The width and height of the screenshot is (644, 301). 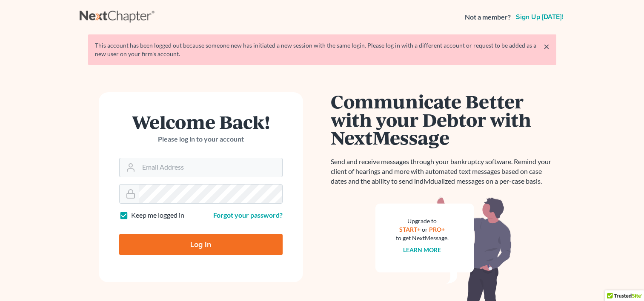 What do you see at coordinates (422, 249) in the screenshot?
I see `a: Learn more` at bounding box center [422, 249].